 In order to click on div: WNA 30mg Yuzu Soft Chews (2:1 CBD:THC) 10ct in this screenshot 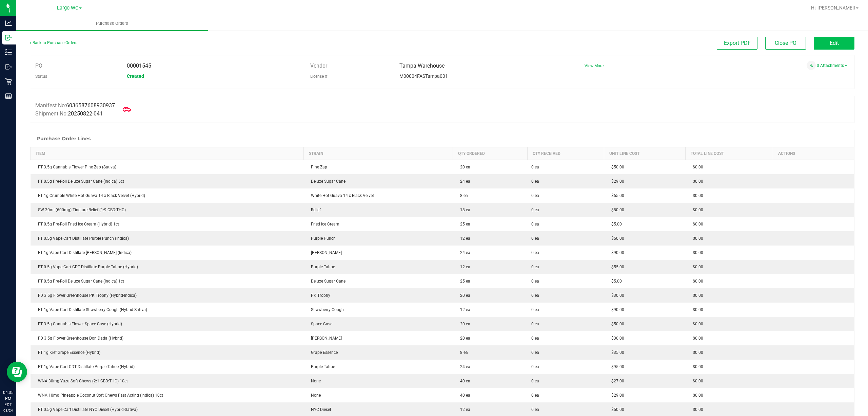, I will do `click(167, 381)`.